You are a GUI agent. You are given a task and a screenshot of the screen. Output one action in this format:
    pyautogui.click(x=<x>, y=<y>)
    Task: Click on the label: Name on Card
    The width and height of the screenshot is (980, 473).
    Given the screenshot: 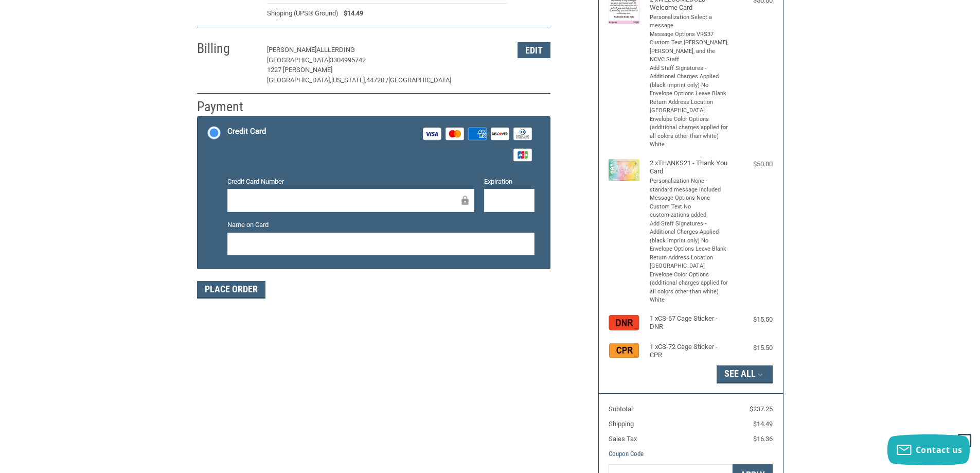 What is the action you would take?
    pyautogui.click(x=381, y=225)
    